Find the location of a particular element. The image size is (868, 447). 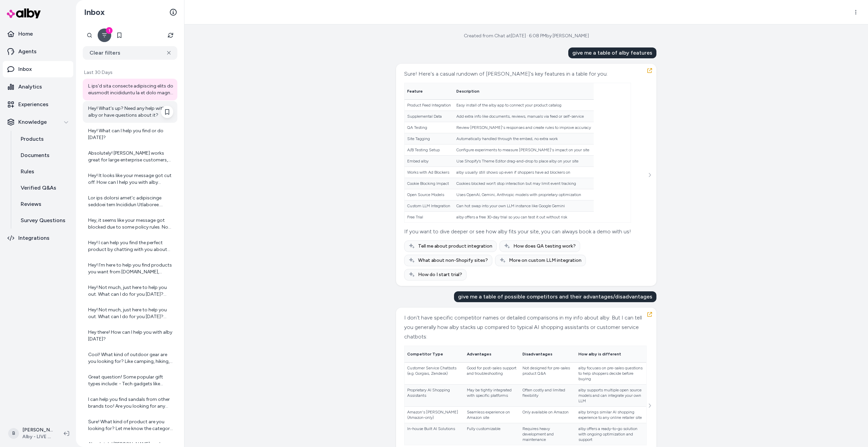

td: Only available on Amazon is located at coordinates (548, 415).